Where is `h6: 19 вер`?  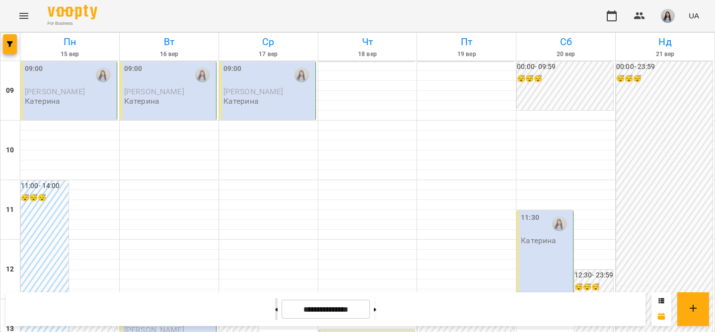
h6: 19 вер is located at coordinates (466, 54).